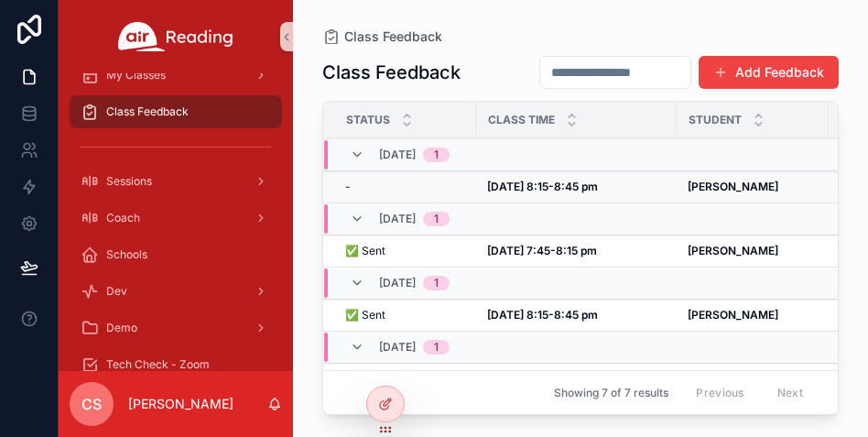 Image resolution: width=868 pixels, height=437 pixels. I want to click on span: Sessions, so click(129, 181).